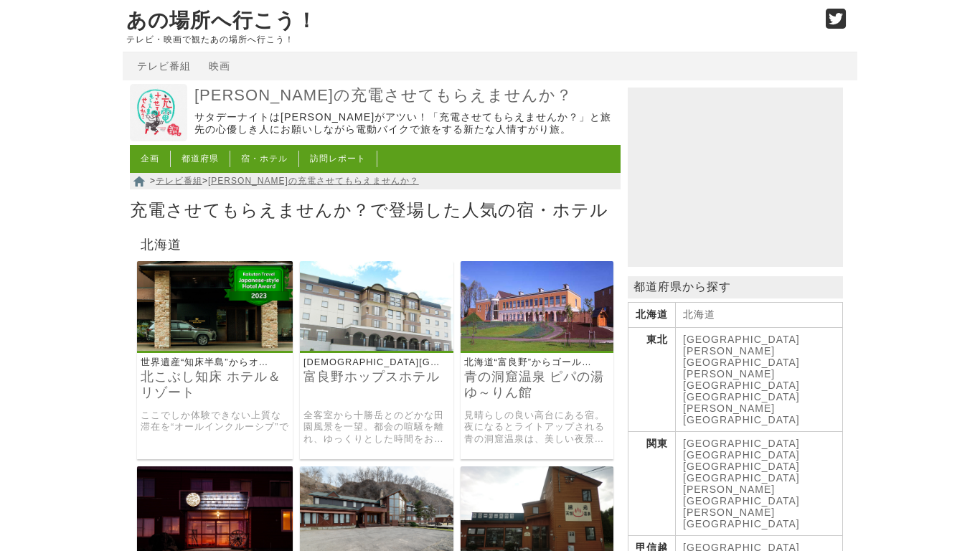 The height and width of the screenshot is (551, 980). I want to click on p: 世界遺産“知床半島”からオホーツク絶景湖SP, so click(209, 363).